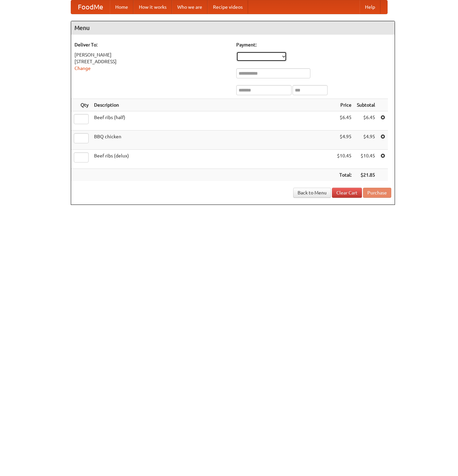 This screenshot has width=458, height=476. Describe the element at coordinates (233, 28) in the screenshot. I see `h4: Menu` at that location.